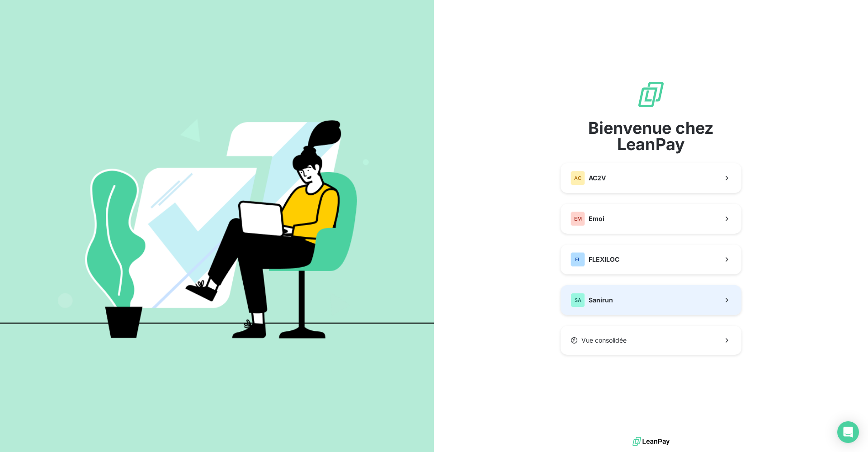  Describe the element at coordinates (604, 259) in the screenshot. I see `span: FLEXILOC` at that location.